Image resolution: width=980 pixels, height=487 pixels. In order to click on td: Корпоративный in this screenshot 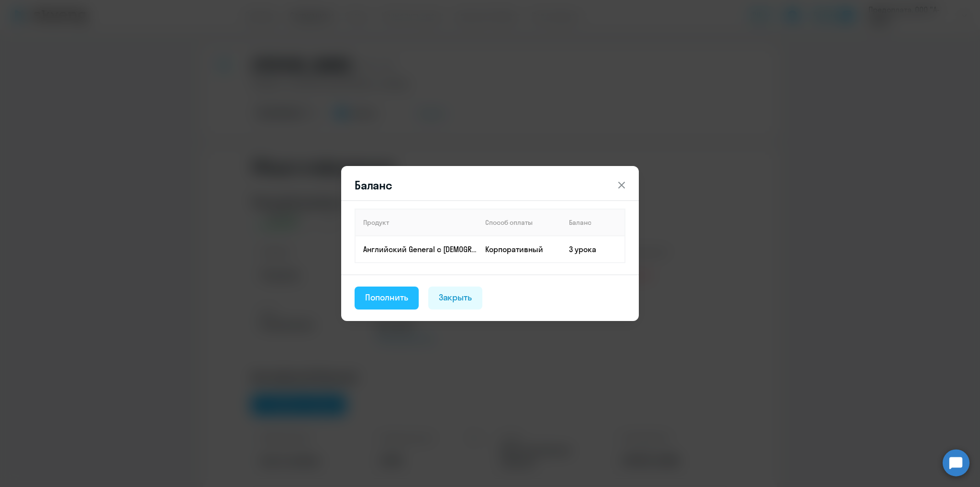, I will do `click(520, 250)`.